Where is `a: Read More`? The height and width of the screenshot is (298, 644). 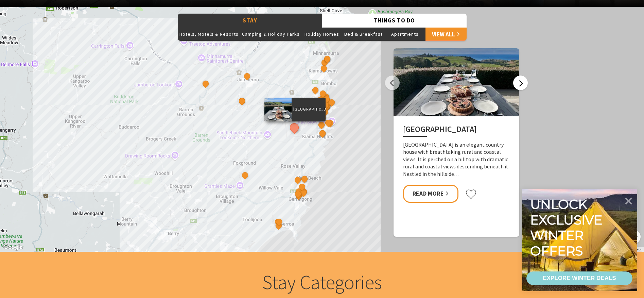
a: Read More is located at coordinates (431, 194).